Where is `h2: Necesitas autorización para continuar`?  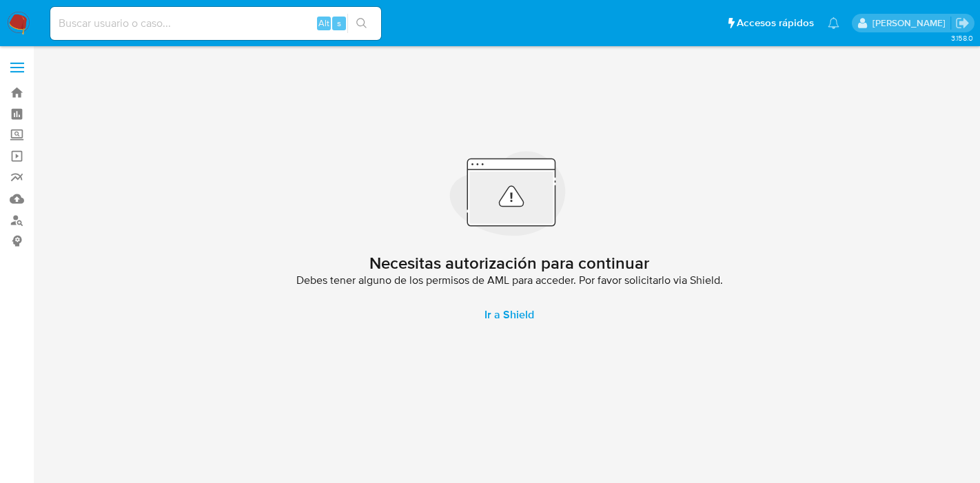 h2: Necesitas autorización para continuar is located at coordinates (509, 263).